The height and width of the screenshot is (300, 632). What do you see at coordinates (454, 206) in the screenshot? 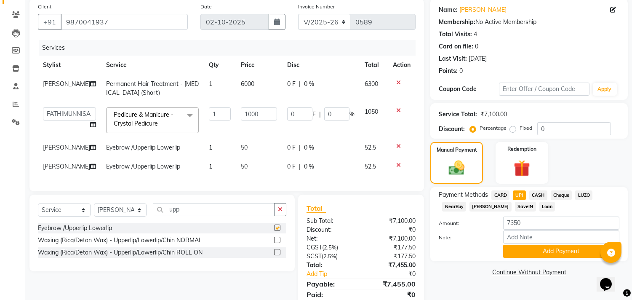
I see `span: NearBuy` at bounding box center [454, 206].